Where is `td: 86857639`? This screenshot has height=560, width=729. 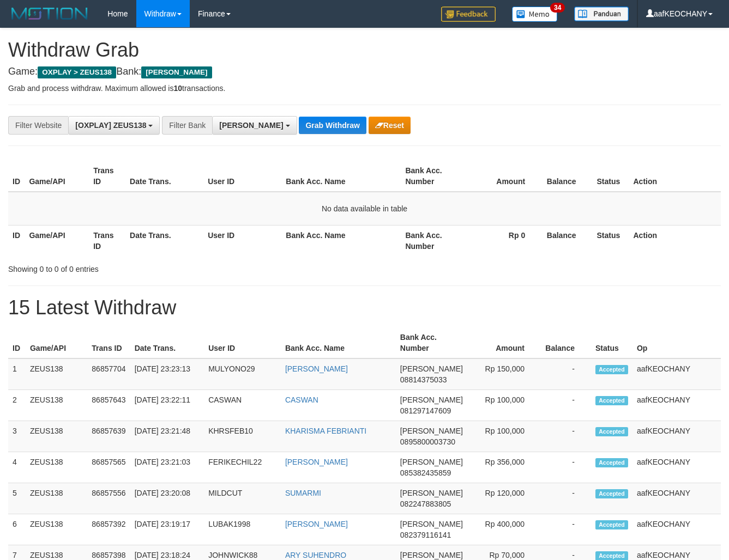
td: 86857639 is located at coordinates (109, 436).